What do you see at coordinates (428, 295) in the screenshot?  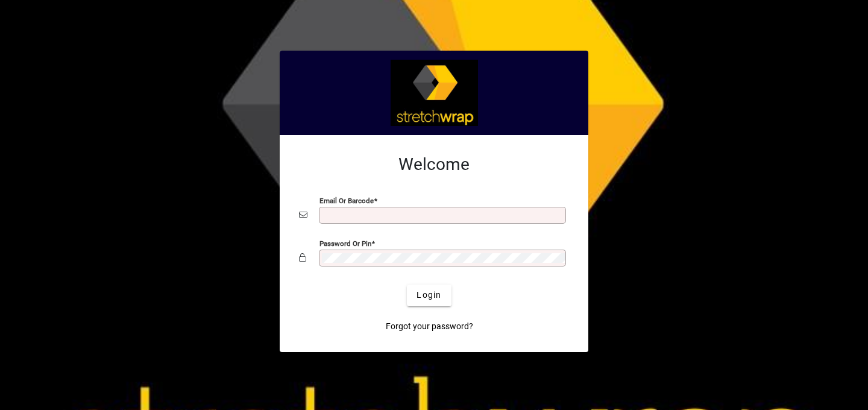 I see `span: Login` at bounding box center [428, 295].